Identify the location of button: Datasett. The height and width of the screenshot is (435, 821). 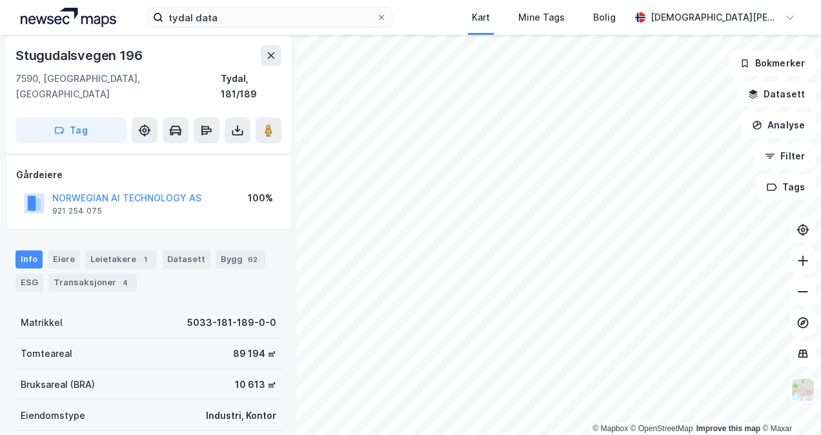
(776, 94).